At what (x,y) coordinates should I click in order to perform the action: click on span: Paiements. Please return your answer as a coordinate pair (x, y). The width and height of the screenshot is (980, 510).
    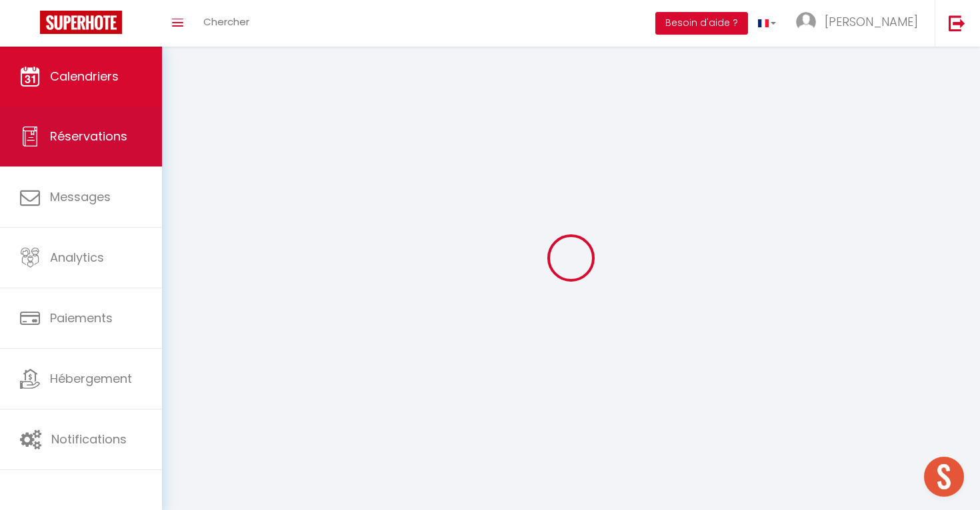
    Looking at the image, I should click on (81, 317).